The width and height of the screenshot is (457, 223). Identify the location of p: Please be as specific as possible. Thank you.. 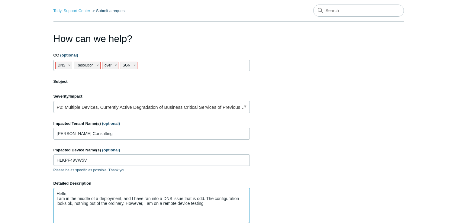
(152, 170).